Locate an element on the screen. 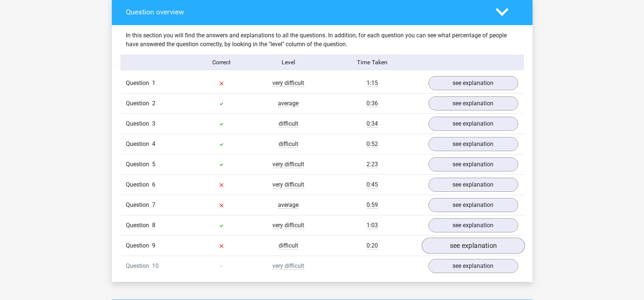 This screenshot has width=644, height=300. span: 1:15 is located at coordinates (372, 83).